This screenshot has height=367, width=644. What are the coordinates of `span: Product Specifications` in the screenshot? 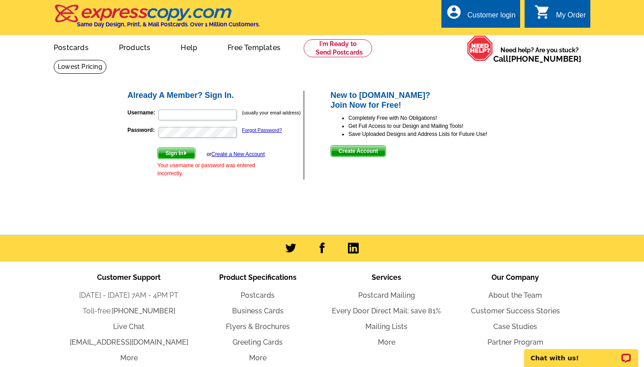 It's located at (258, 277).